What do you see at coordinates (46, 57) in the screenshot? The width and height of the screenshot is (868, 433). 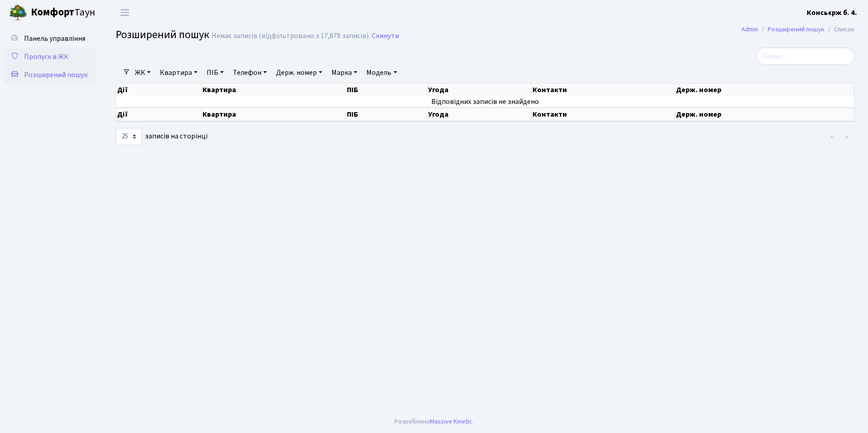 I see `span: Пропуск в ЖК` at bounding box center [46, 57].